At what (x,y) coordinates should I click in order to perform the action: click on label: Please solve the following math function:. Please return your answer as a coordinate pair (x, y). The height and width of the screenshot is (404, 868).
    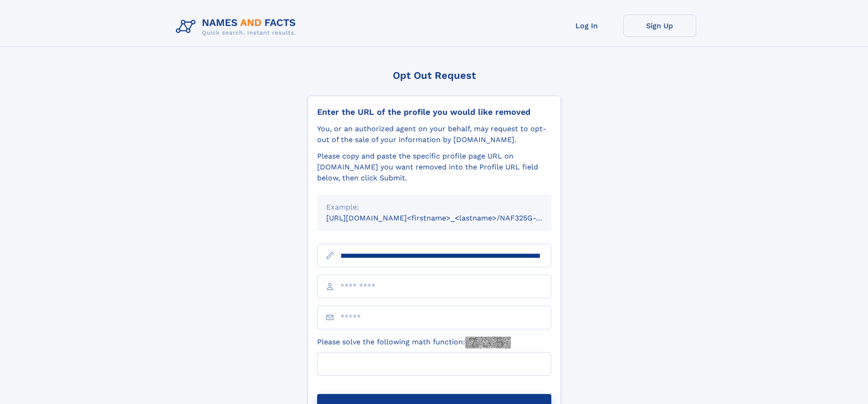
    Looking at the image, I should click on (413, 342).